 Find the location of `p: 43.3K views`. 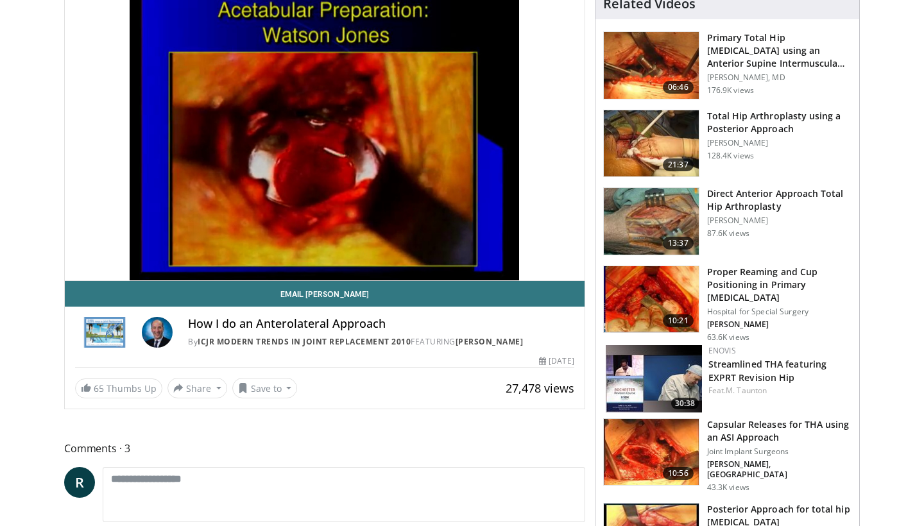

p: 43.3K views is located at coordinates (728, 487).